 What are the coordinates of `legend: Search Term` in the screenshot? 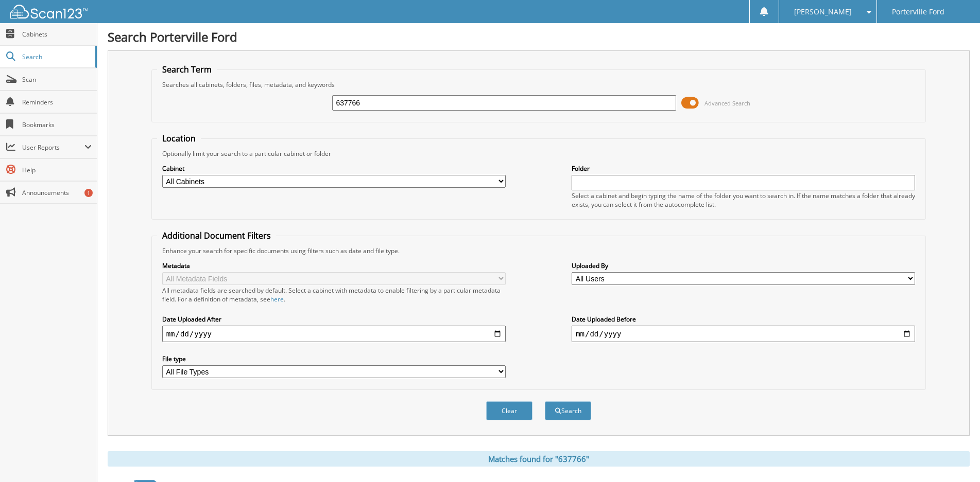 It's located at (187, 70).